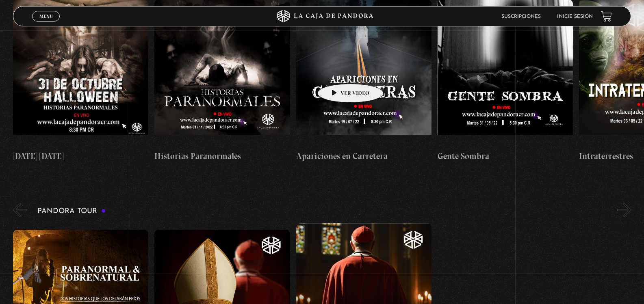  I want to click on a: Suscripciones, so click(521, 17).